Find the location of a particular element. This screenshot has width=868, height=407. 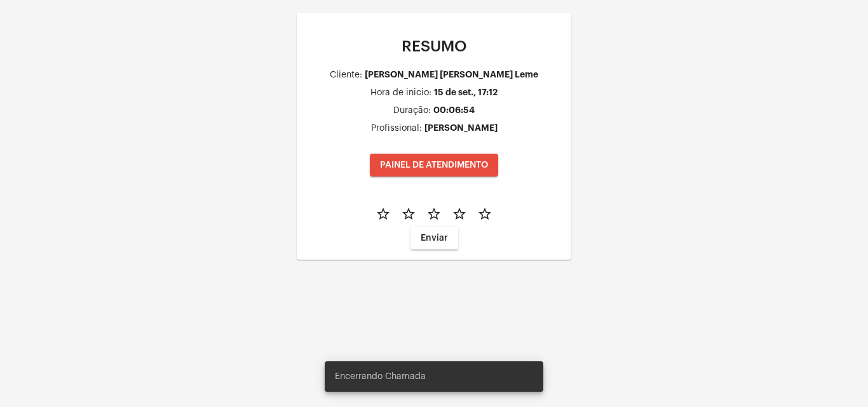

div: 15 de set., 17:12 is located at coordinates (466, 92).